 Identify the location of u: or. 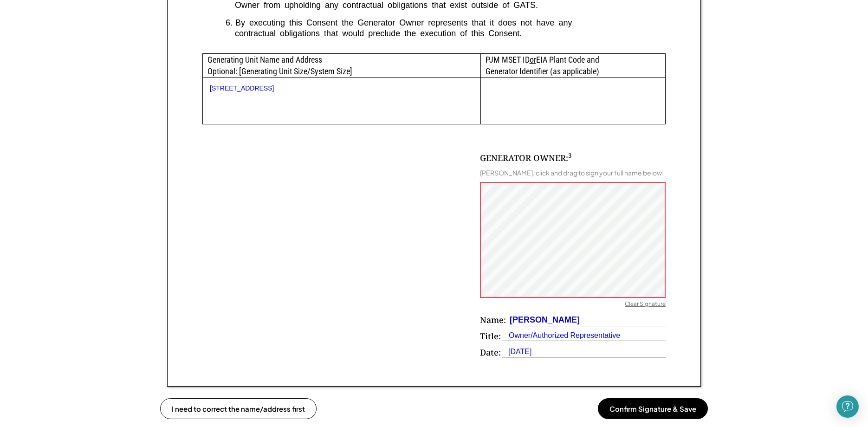
(533, 60).